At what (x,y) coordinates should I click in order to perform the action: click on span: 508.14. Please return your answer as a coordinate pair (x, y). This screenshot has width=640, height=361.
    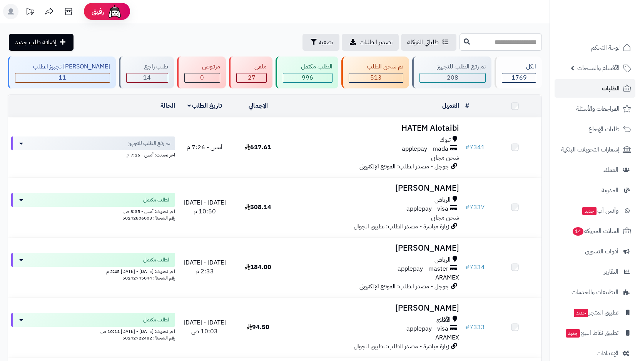
    Looking at the image, I should click on (258, 207).